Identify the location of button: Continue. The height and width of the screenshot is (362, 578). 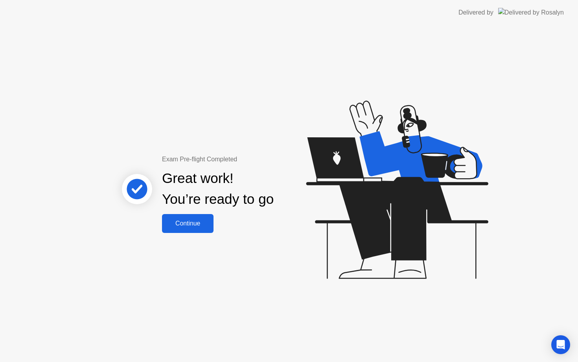
(188, 223).